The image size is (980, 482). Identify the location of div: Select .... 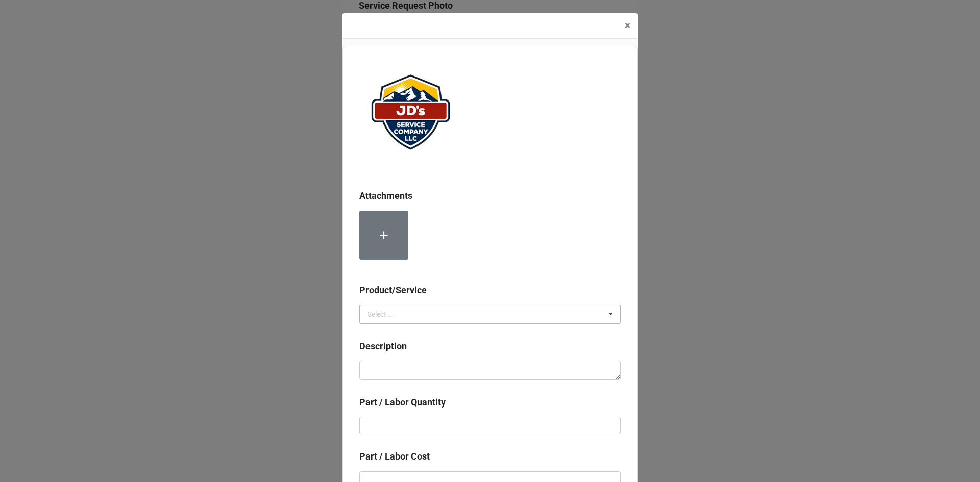
(381, 315).